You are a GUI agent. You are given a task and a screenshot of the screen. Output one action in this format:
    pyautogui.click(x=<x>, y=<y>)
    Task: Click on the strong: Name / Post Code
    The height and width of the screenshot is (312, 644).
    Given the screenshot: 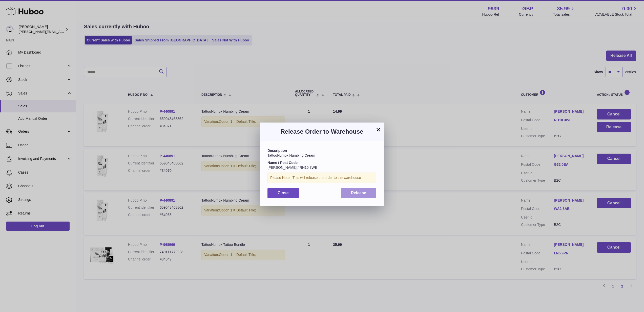 What is the action you would take?
    pyautogui.click(x=283, y=163)
    